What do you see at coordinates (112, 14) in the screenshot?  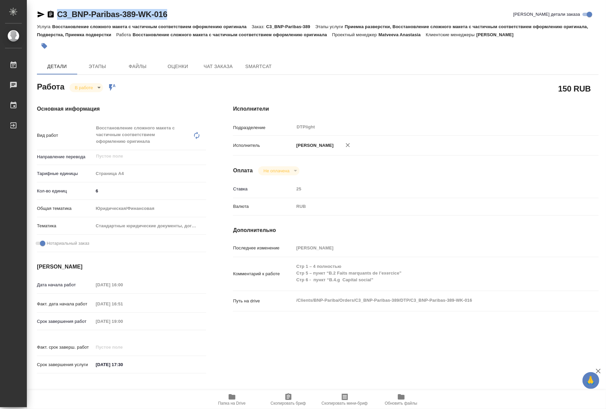 I see `a: C3_BNP-Paribas-389-WK-016` at bounding box center [112, 14].